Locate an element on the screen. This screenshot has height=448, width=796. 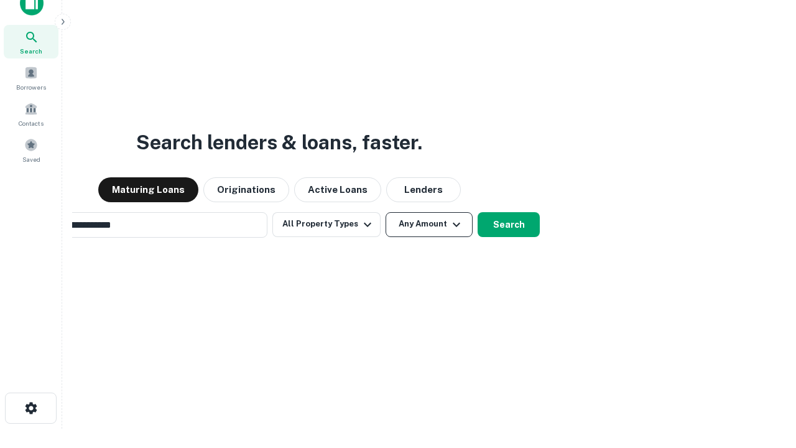
a: Saved is located at coordinates (31, 150).